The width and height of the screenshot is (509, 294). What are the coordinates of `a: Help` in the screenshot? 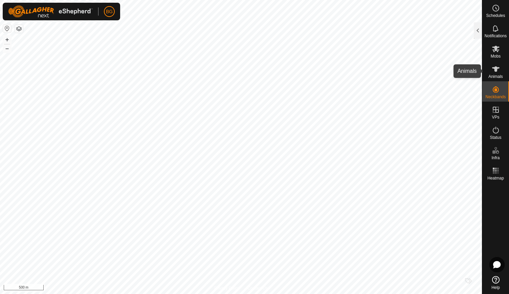 It's located at (495, 283).